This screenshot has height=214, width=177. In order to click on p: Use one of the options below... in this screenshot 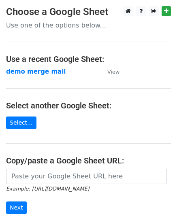, I will do `click(88, 25)`.